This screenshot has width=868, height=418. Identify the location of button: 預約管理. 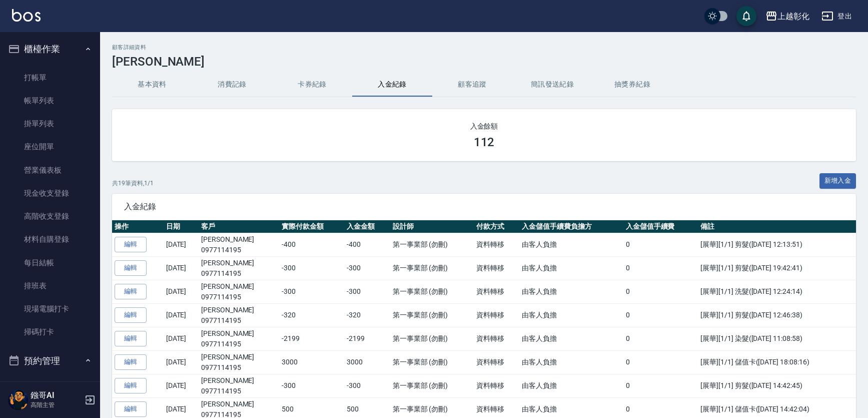
(50, 361).